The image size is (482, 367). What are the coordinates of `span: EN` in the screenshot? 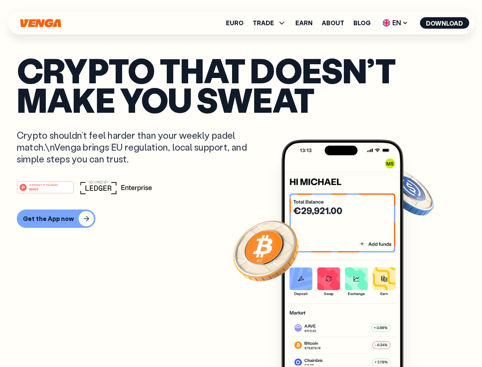 It's located at (395, 23).